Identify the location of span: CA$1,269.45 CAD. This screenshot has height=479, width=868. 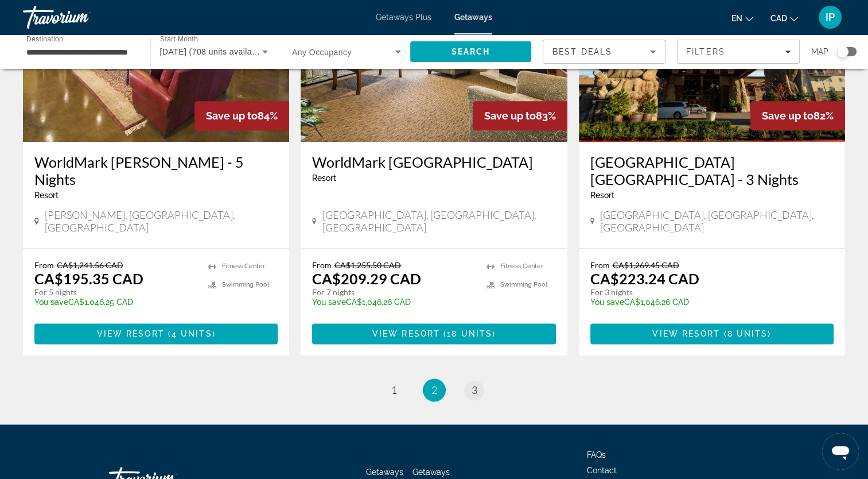
(646, 264).